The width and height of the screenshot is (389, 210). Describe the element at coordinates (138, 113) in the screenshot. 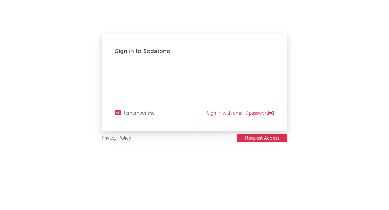

I see `div: Remember Me` at that location.